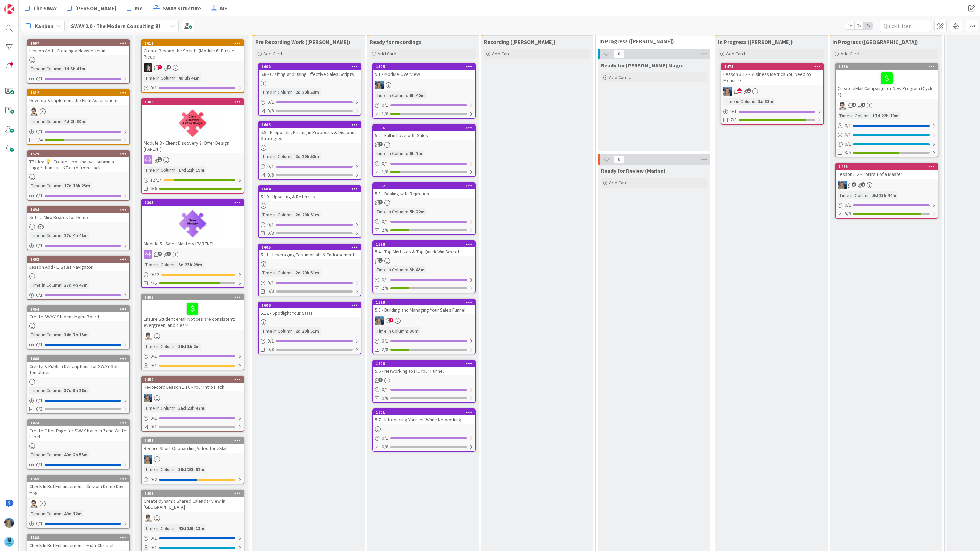 The width and height of the screenshot is (980, 551). I want to click on div: 1529, so click(78, 154).